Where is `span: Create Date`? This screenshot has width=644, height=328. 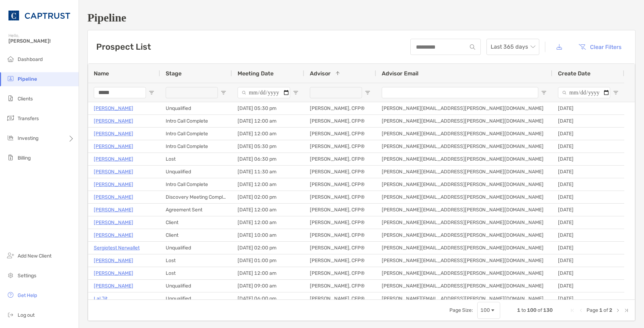 span: Create Date is located at coordinates (574, 73).